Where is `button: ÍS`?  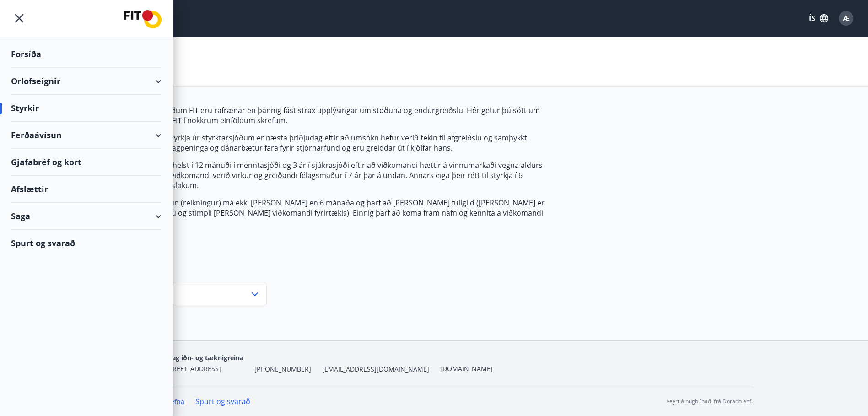 button: ÍS is located at coordinates (818, 19).